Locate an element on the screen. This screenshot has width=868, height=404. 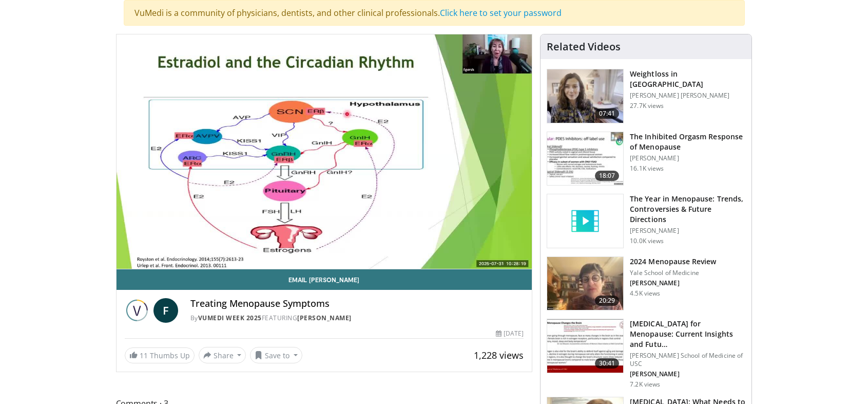
span: 20:29 is located at coordinates (607, 300).